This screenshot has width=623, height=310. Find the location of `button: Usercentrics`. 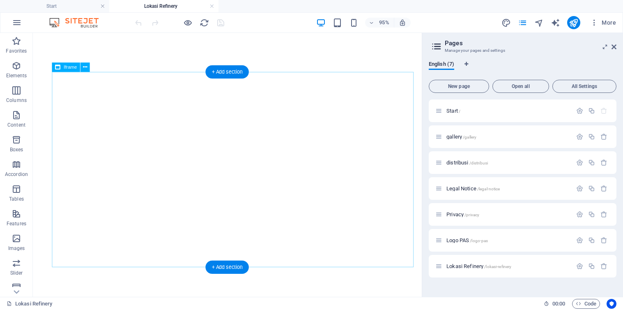

button: Usercentrics is located at coordinates (612, 304).